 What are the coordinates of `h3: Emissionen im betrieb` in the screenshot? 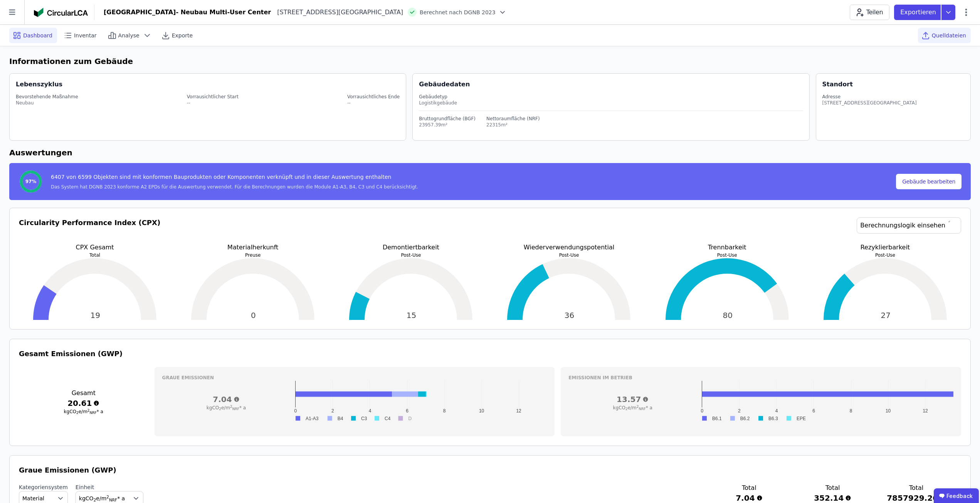 It's located at (761, 377).